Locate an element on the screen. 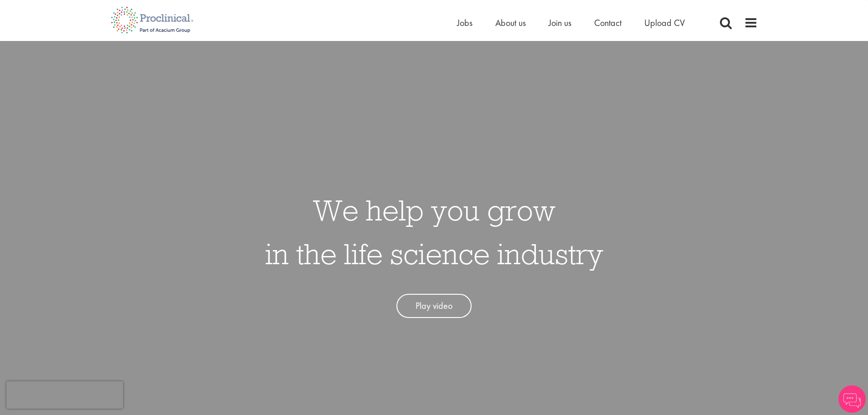  a: About us is located at coordinates (510, 23).